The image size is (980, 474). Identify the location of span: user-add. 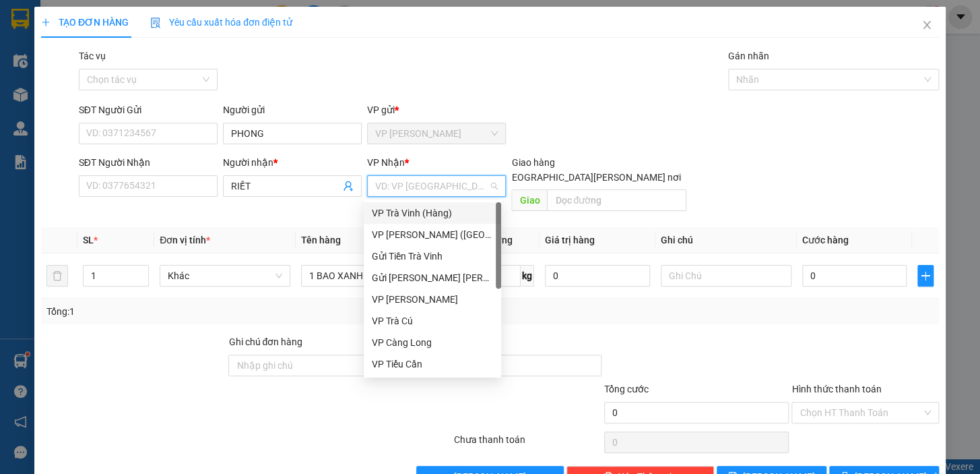
(348, 186).